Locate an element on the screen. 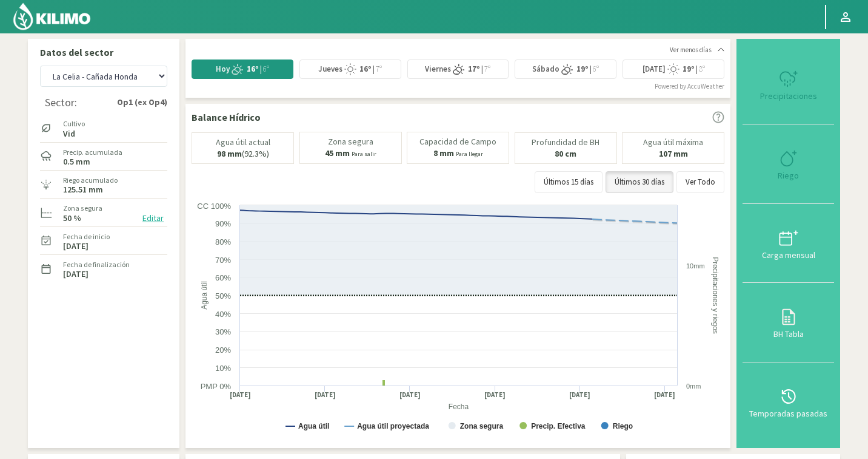 The width and height of the screenshot is (868, 459). p: Agua útil máxima is located at coordinates (673, 142).